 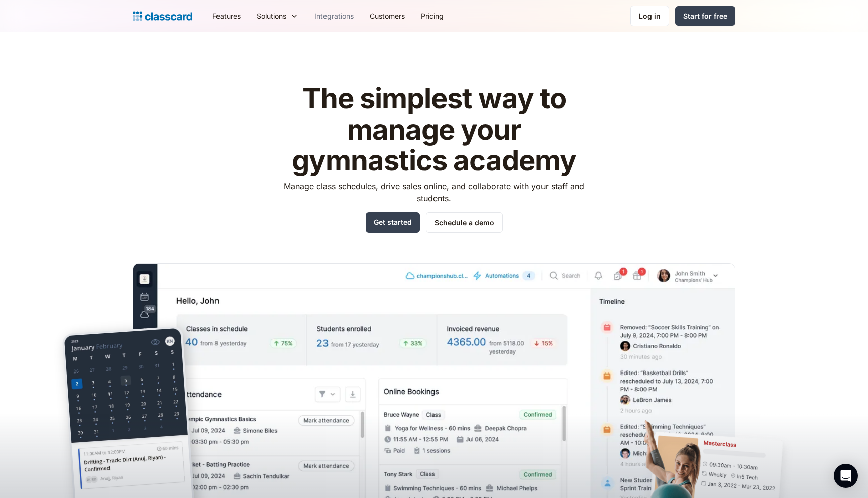 I want to click on a: Customers, so click(x=387, y=15).